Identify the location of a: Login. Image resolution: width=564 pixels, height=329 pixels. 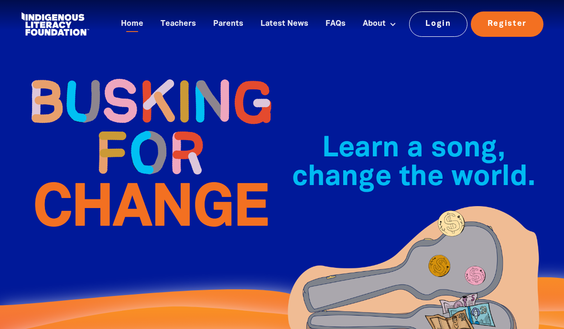
(438, 24).